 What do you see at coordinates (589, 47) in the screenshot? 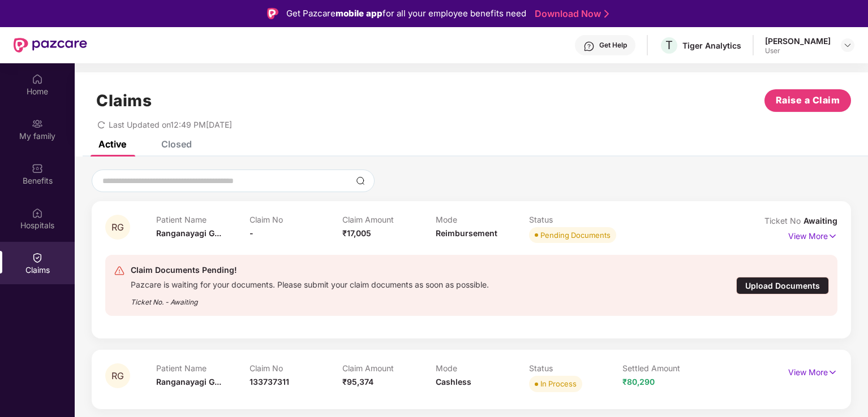
I see `img: svg+xml;base64,PHN2ZyBpZD0iSGVscC0zMngzMiIgeG1sbnM9Imh0dHA6Ly93d3cudzMub3JnLzIwMDAvc3ZnIiB3aWR0aD...` at bounding box center [589, 47].